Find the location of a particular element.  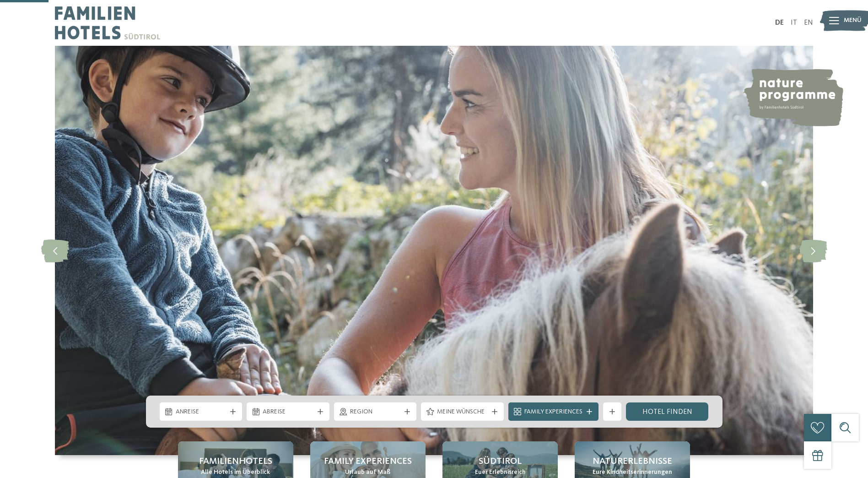

img: Familienhotels Südtirol: The happy family places is located at coordinates (434, 250).